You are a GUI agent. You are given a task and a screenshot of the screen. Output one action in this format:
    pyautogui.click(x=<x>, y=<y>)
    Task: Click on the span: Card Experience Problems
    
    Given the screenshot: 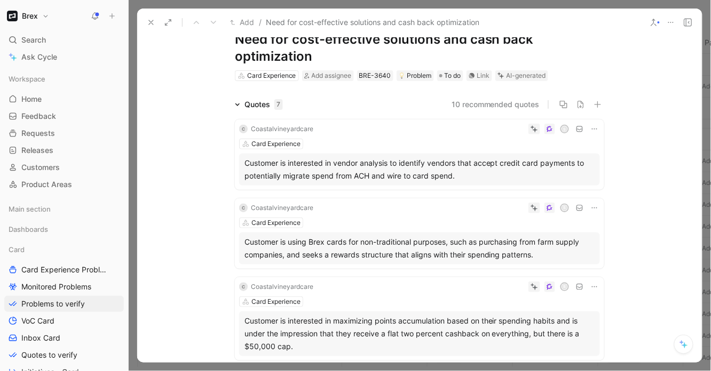 What is the action you would take?
    pyautogui.click(x=65, y=270)
    